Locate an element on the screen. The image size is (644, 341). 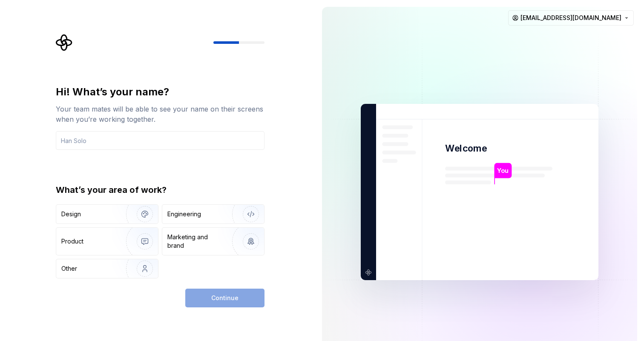
div: Hi! What’s your name? is located at coordinates (160, 92).